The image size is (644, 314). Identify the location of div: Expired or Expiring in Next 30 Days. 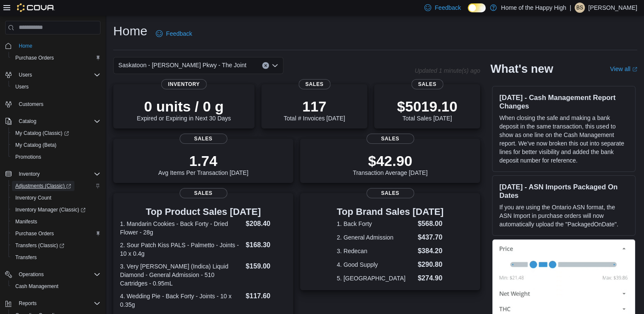
(183, 110).